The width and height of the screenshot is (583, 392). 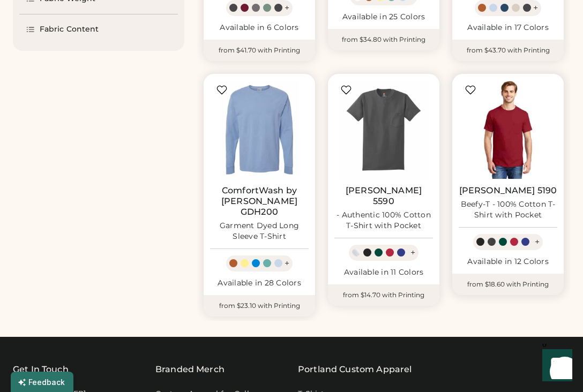 What do you see at coordinates (508, 28) in the screenshot?
I see `div: Available in 17 Colors` at bounding box center [508, 28].